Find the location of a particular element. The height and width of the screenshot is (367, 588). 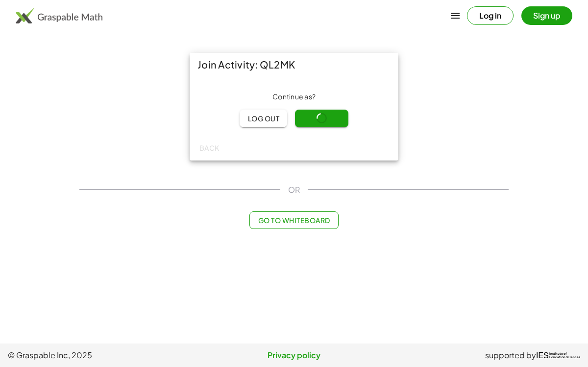

button: Sign up is located at coordinates (547, 16).